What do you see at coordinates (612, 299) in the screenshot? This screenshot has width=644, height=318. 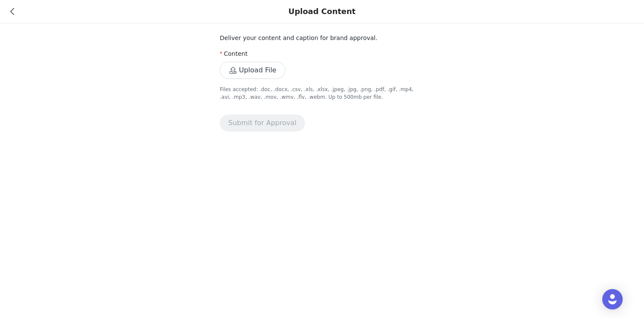 I see `div: Open Intercom Messenger` at bounding box center [612, 299].